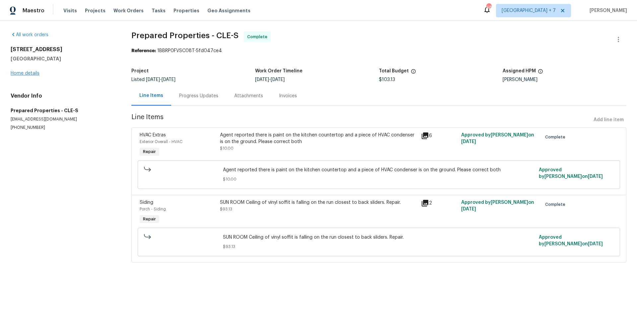 The image size is (637, 318). I want to click on span: Prepared Properties - CLE-S, so click(185, 36).